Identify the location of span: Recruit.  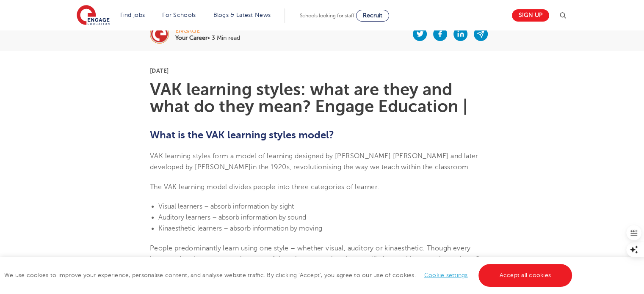
(373, 15).